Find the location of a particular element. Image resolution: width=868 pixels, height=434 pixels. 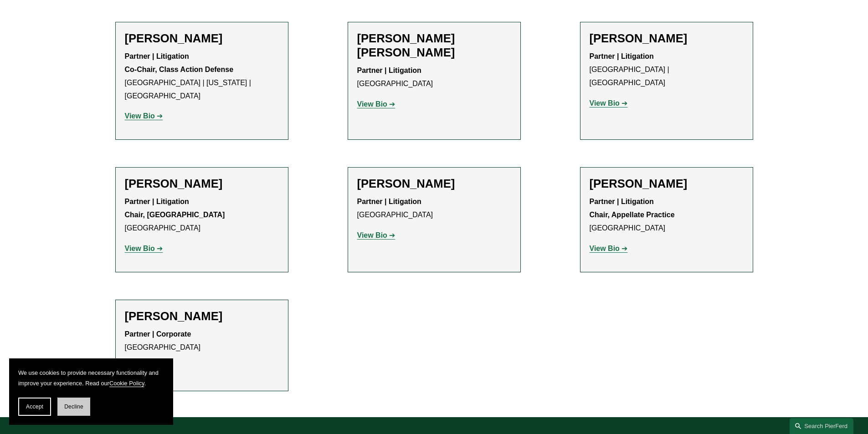

section: Cookie banner is located at coordinates (91, 392).